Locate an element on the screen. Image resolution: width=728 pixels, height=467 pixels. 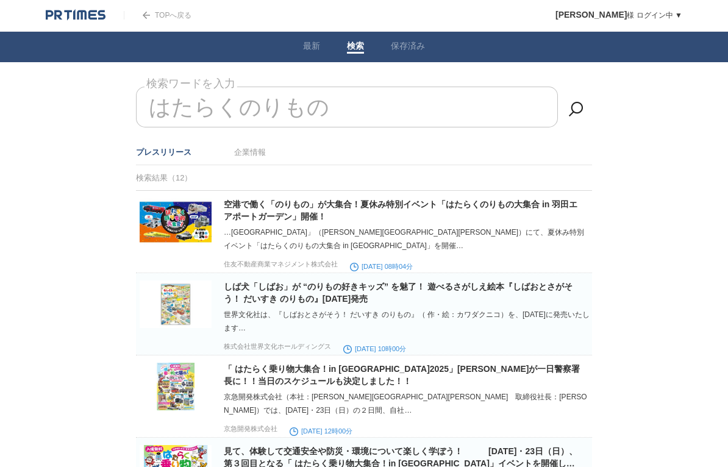
img: logo.png is located at coordinates (76, 15).